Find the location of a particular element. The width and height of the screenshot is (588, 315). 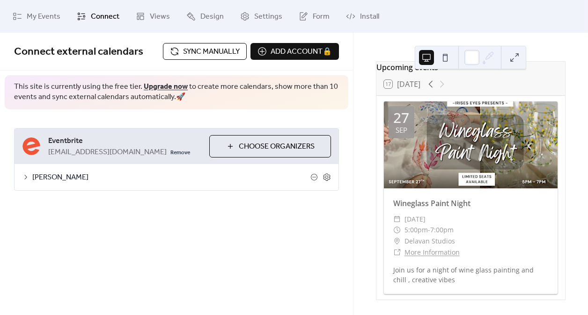

span: 7:00pm is located at coordinates (442, 230).